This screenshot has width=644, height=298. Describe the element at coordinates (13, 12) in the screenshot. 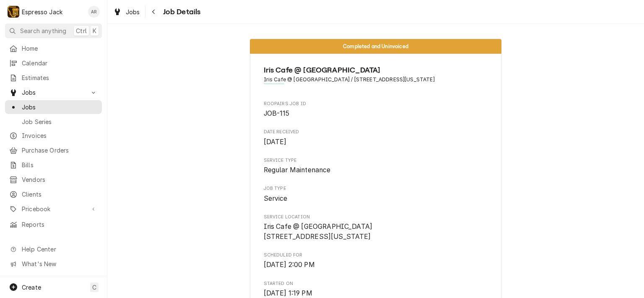

I see `div: E` at that location.